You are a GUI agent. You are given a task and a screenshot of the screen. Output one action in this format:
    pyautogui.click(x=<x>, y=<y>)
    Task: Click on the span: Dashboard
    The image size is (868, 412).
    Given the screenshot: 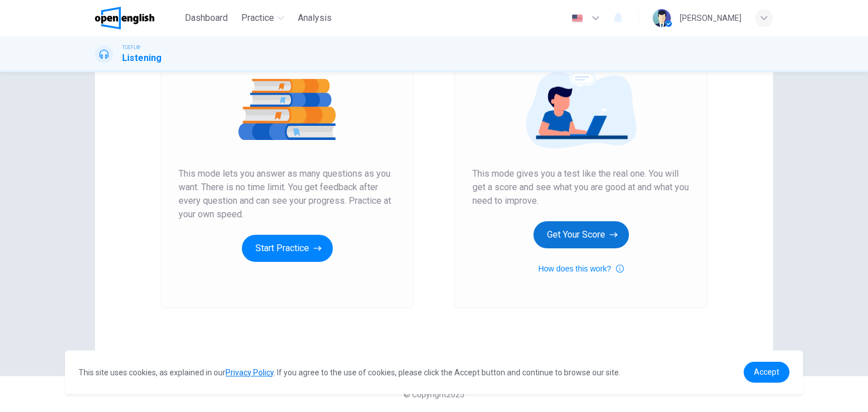 What is the action you would take?
    pyautogui.click(x=206, y=18)
    